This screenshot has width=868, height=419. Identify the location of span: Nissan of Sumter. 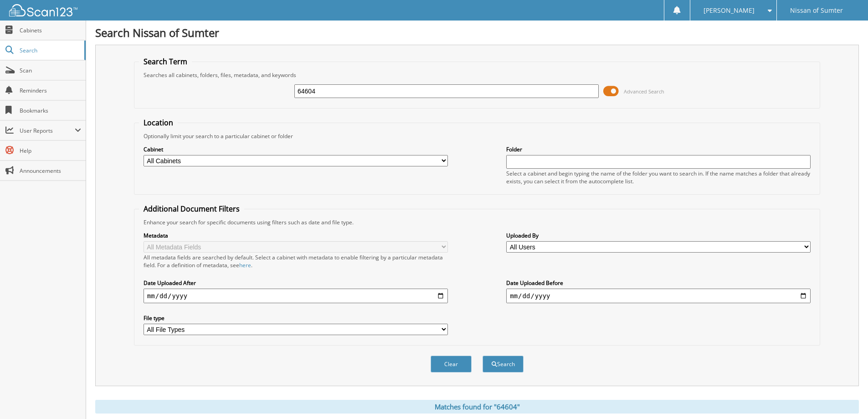
(816, 10).